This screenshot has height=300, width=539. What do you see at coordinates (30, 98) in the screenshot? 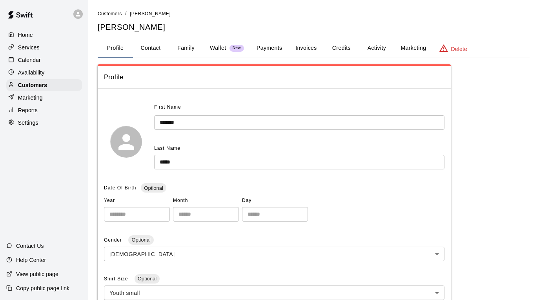
I see `p: Marketing` at bounding box center [30, 98].